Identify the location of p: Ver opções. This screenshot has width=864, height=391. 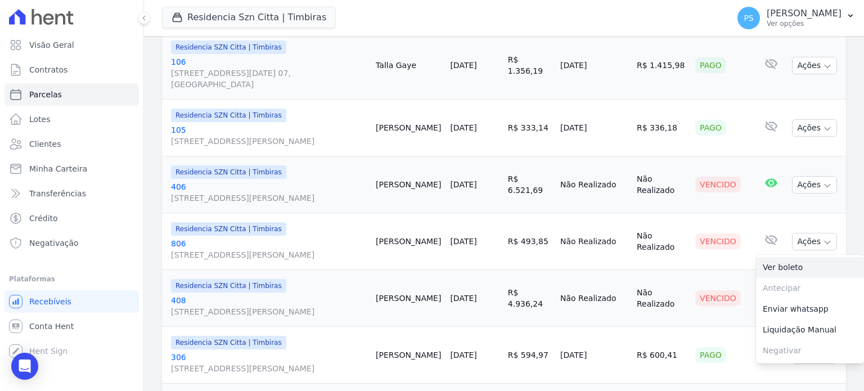
(803, 24).